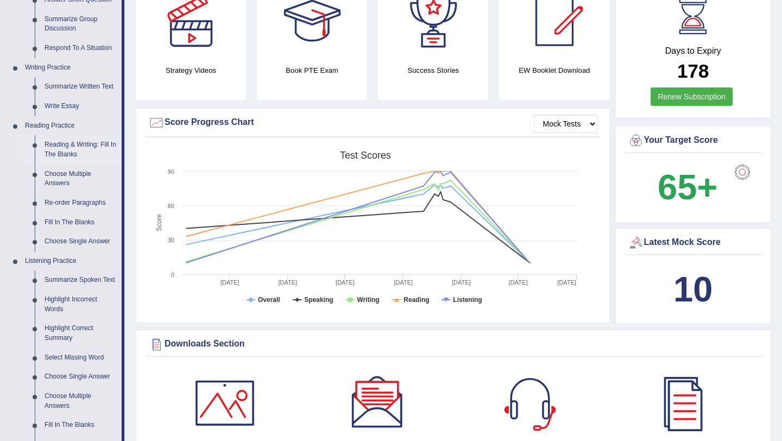  Describe the element at coordinates (80, 280) in the screenshot. I see `a: Summarize Spoken Text` at that location.